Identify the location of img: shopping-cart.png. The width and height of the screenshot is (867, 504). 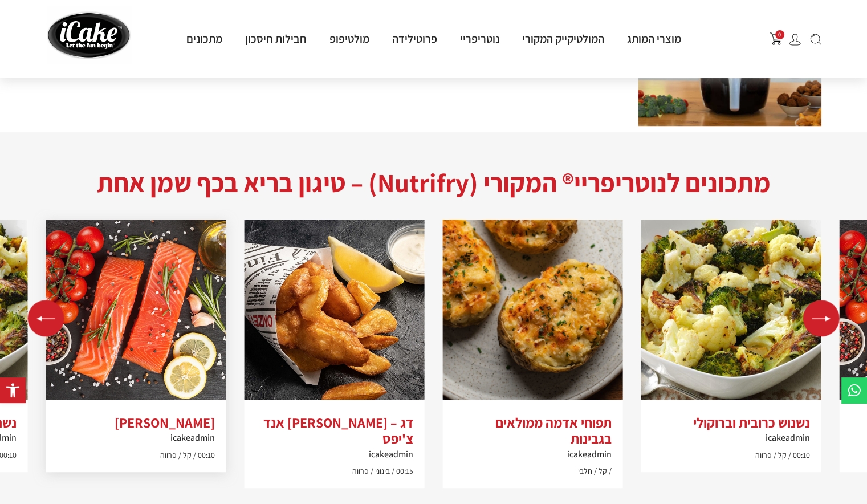
(776, 39).